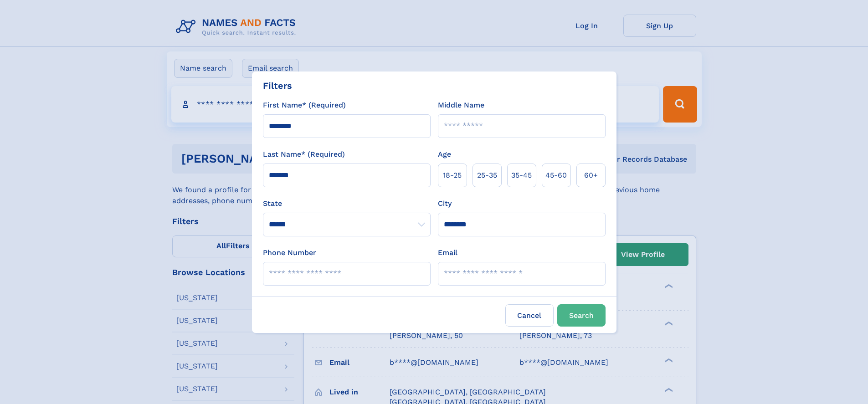  What do you see at coordinates (444, 154) in the screenshot?
I see `label: Age` at bounding box center [444, 154].